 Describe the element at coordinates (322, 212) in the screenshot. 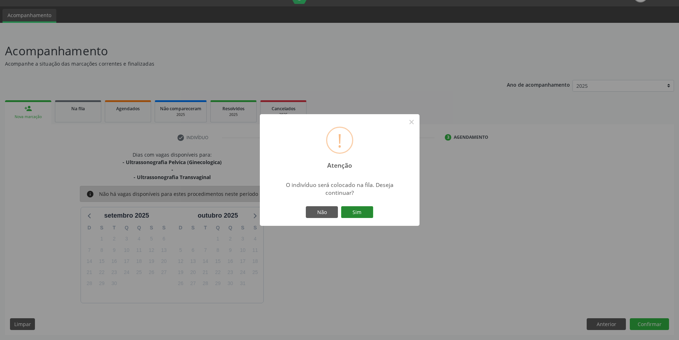

I see `button: Não` at that location.